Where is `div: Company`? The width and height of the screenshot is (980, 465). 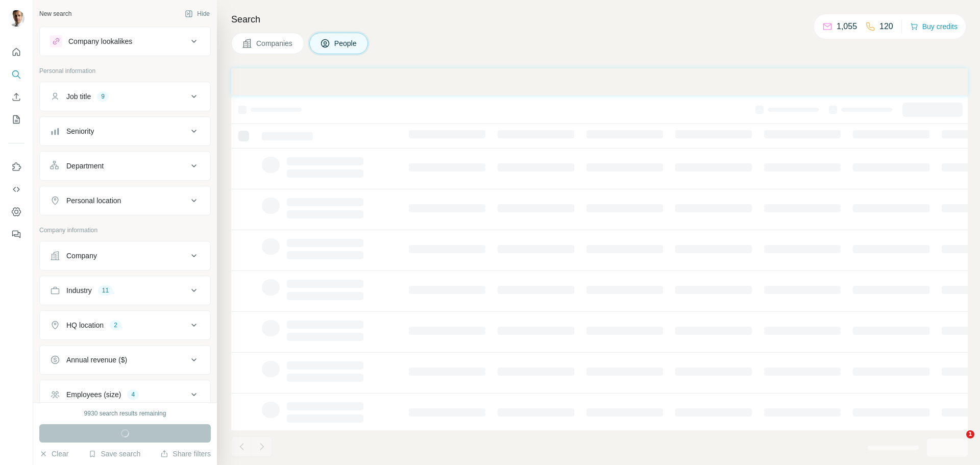
div: Company is located at coordinates (82, 256).